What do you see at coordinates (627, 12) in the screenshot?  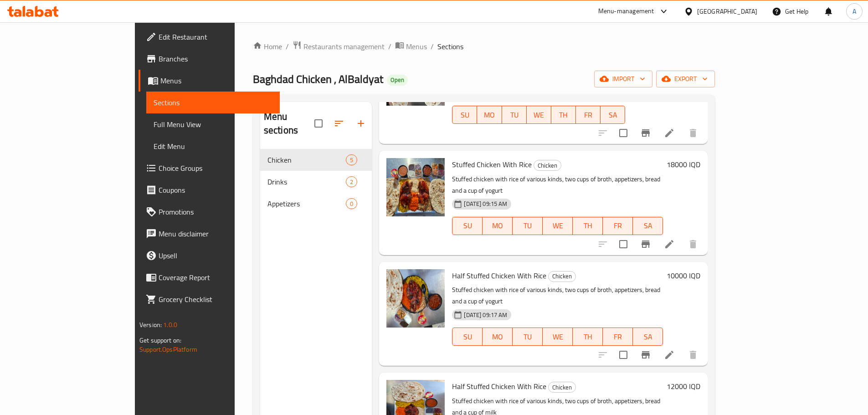 I see `div: Menu-management` at bounding box center [627, 12].